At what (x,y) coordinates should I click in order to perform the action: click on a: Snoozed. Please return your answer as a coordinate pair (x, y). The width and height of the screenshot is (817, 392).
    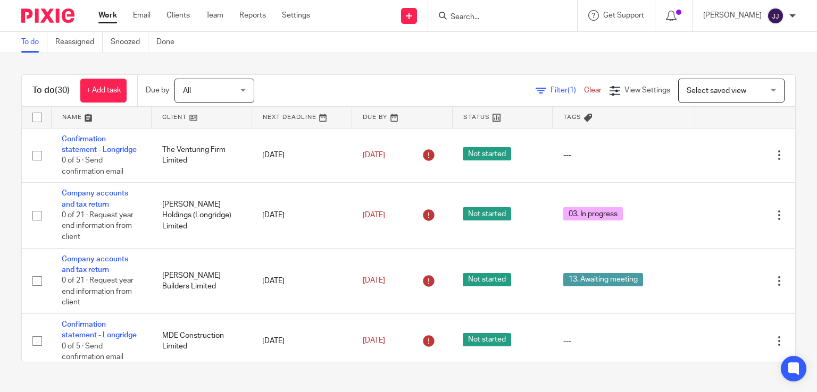
    Looking at the image, I should click on (129, 42).